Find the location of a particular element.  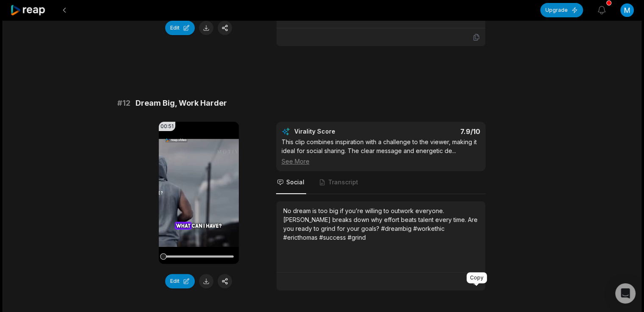

div: This clip combines inspiration with a challenge to the viewer, making it ideal for social sharing... is located at coordinates (381, 152).